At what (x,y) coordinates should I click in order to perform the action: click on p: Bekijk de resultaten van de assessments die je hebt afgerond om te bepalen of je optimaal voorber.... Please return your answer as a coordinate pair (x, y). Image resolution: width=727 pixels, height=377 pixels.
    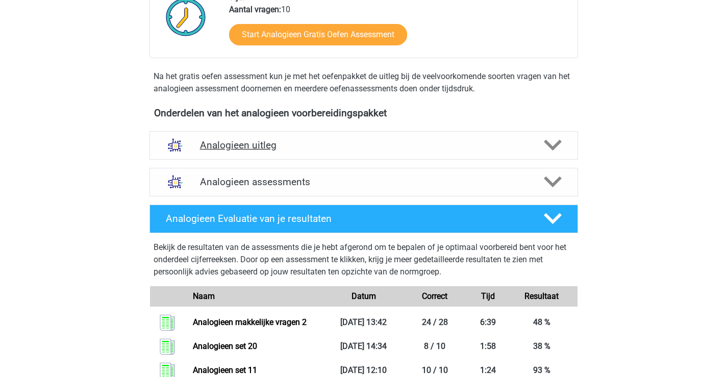
    Looking at the image, I should click on (364, 260).